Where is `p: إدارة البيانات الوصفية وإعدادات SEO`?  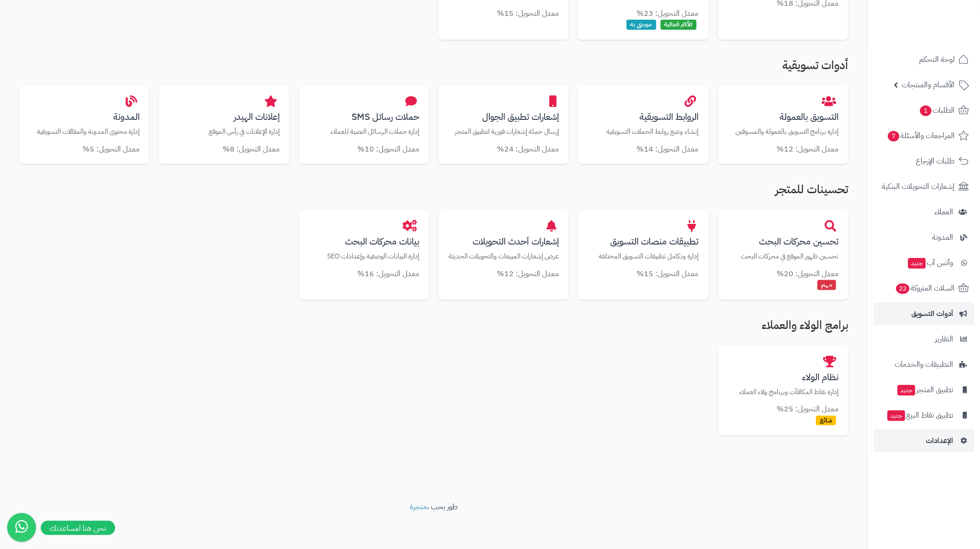 p: إدارة البيانات الوصفية وإعدادات SEO is located at coordinates (363, 256).